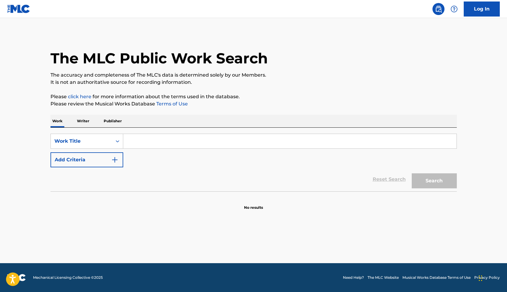 The height and width of the screenshot is (292, 507). What do you see at coordinates (57, 121) in the screenshot?
I see `p: Work` at bounding box center [57, 121].